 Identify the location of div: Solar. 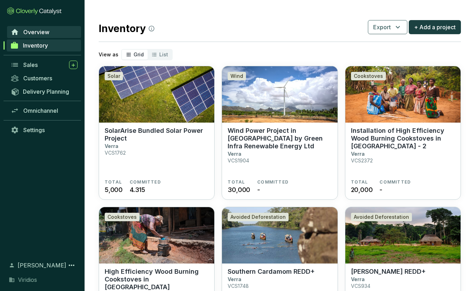
(114, 76).